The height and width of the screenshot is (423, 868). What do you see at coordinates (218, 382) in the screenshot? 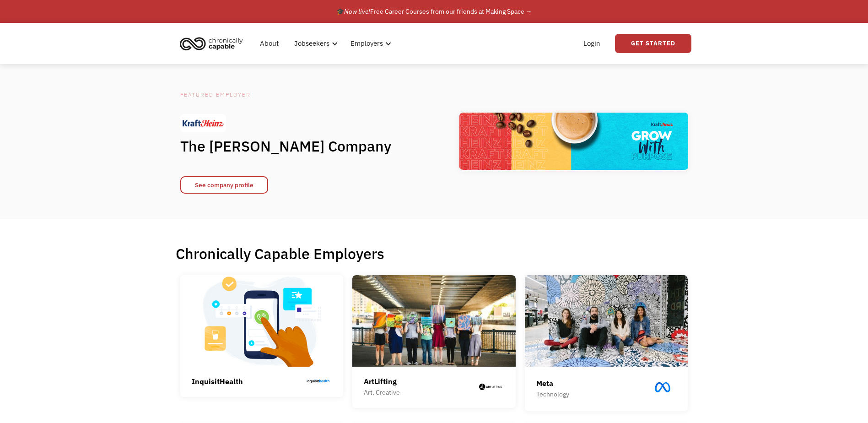
I see `div: InquisitHealth` at bounding box center [218, 382].